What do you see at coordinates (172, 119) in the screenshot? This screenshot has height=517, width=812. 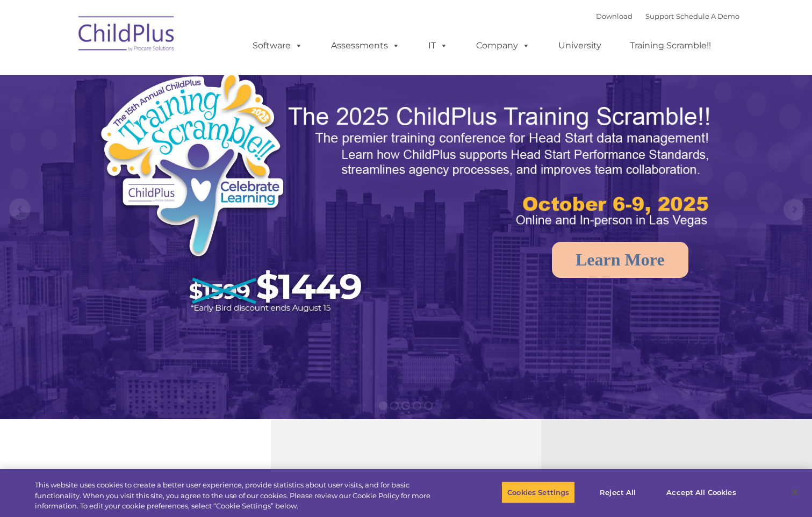 I see `span: Phone number` at bounding box center [172, 119].